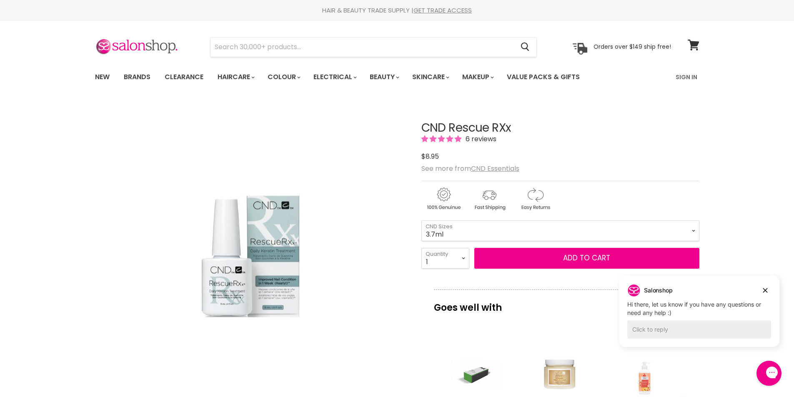 This screenshot has height=397, width=794. What do you see at coordinates (362, 47) in the screenshot?
I see `input: Search` at bounding box center [362, 47].